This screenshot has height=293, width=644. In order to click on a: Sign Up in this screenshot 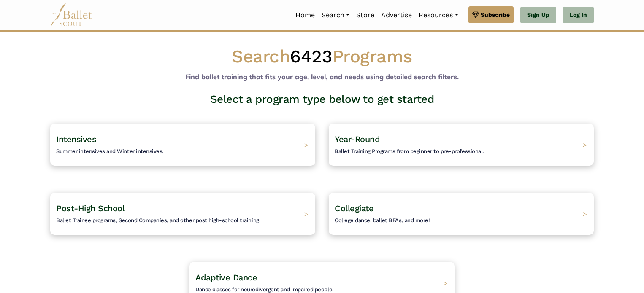, I will do `click(538, 15)`.